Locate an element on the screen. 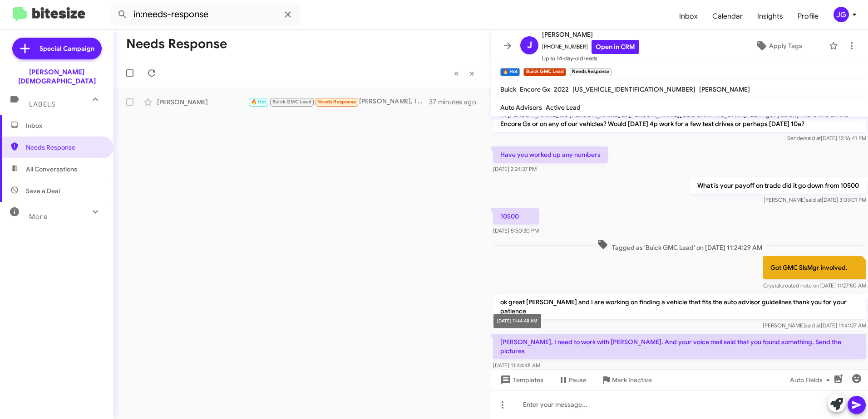 This screenshot has height=419, width=868. div: 37 minutes ago is located at coordinates (456, 102).